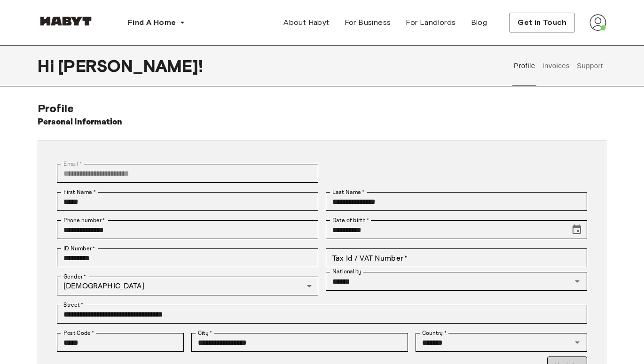 This screenshot has height=364, width=644. Describe the element at coordinates (558, 66) in the screenshot. I see `div: user profile tabs` at that location.